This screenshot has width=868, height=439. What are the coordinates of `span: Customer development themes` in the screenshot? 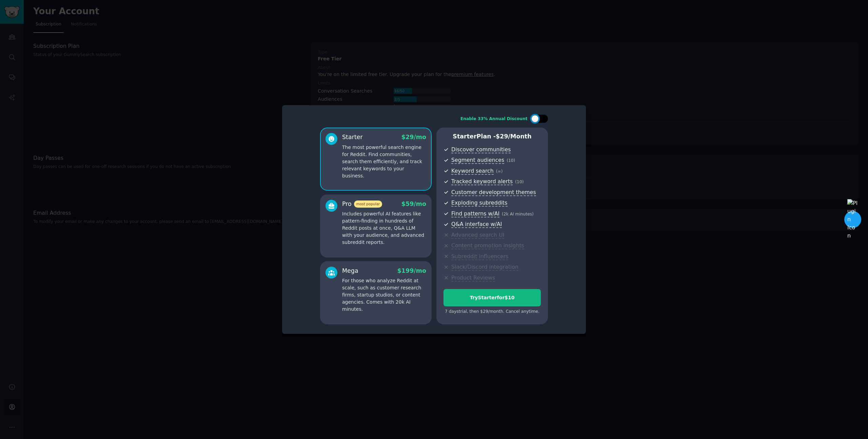 It's located at (494, 192).